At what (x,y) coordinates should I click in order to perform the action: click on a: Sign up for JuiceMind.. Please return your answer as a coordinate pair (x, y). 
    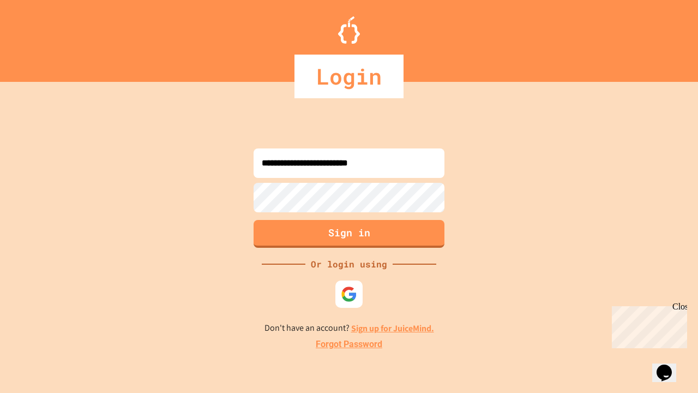
    Looking at the image, I should click on (393, 328).